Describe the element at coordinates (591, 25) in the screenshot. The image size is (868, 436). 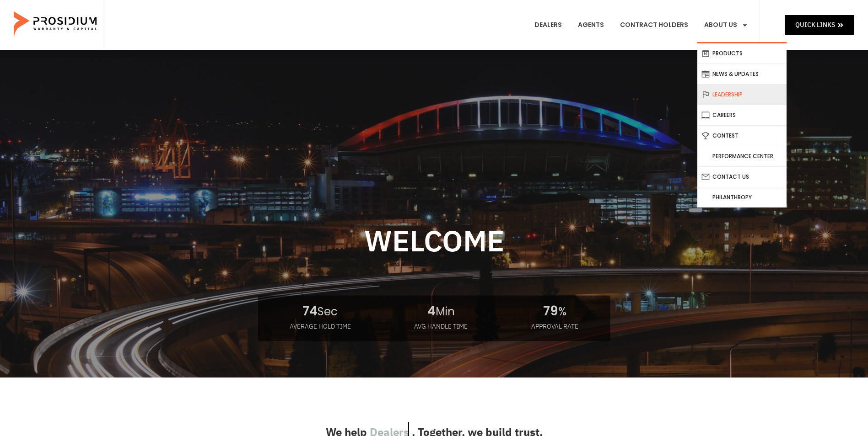
I see `a: Agents` at that location.